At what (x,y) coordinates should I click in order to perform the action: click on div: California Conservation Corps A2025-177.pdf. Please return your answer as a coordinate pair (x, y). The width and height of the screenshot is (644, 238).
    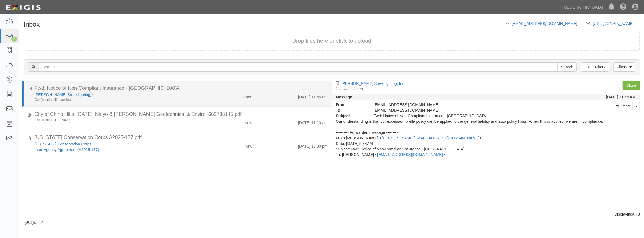
    Looking at the image, I should click on (181, 138).